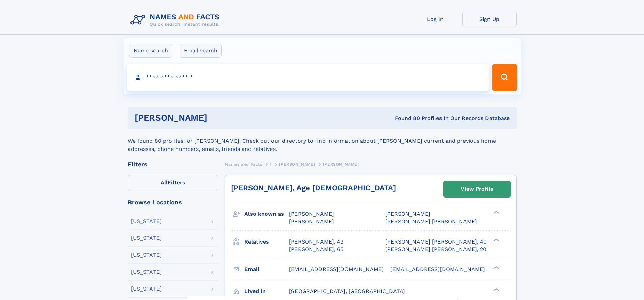 This screenshot has height=300, width=644. I want to click on h3: Email, so click(267, 270).